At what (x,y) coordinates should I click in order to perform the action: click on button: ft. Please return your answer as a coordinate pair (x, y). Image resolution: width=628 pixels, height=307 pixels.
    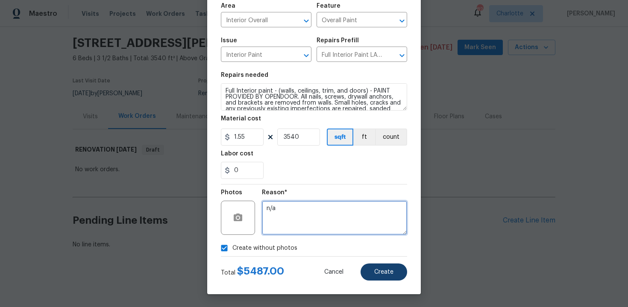
    Looking at the image, I should click on (364, 137).